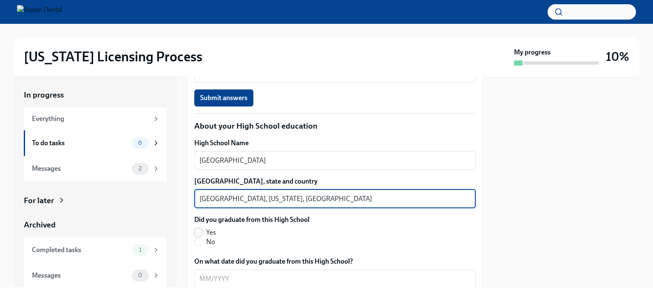 The height and width of the screenshot is (296, 653). I want to click on div: Archived, so click(95, 225).